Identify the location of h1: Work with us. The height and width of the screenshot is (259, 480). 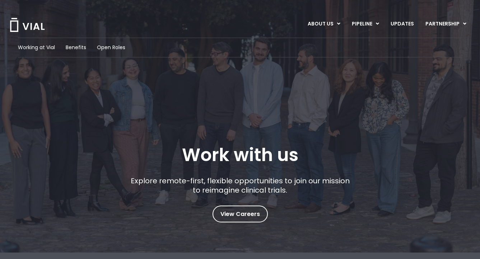
(240, 155).